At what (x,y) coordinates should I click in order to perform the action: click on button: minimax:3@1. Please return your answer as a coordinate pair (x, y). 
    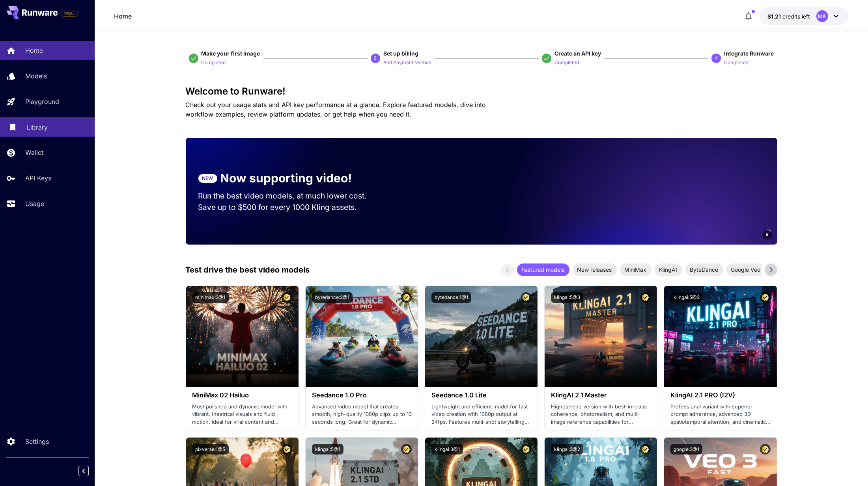
    Looking at the image, I should click on (211, 298).